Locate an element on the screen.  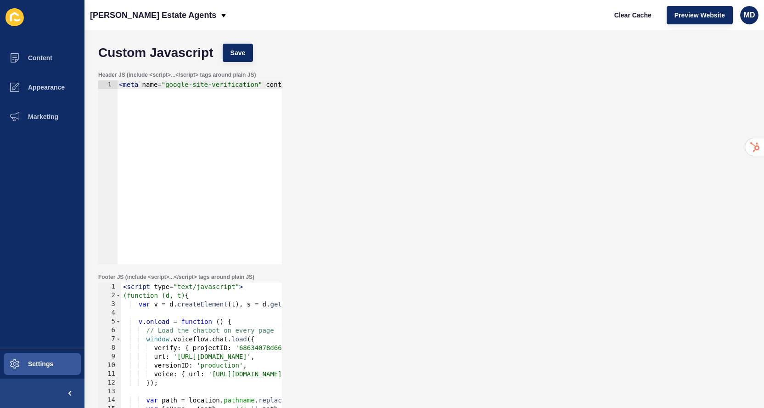
span: Preview Website is located at coordinates (700, 15).